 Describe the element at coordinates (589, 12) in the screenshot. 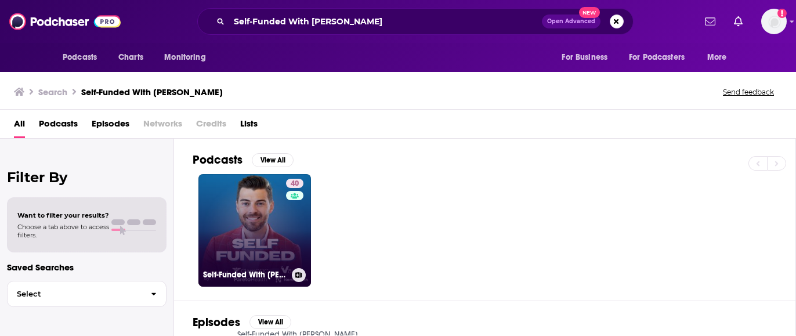

I see `span: New` at that location.